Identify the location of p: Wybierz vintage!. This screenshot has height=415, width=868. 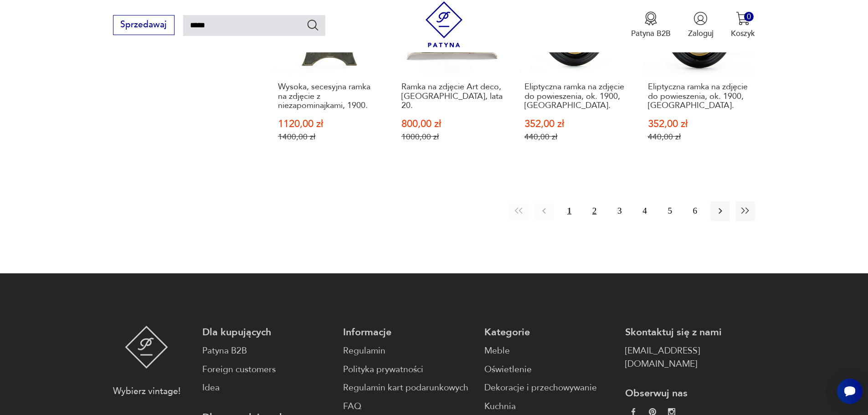
(147, 392).